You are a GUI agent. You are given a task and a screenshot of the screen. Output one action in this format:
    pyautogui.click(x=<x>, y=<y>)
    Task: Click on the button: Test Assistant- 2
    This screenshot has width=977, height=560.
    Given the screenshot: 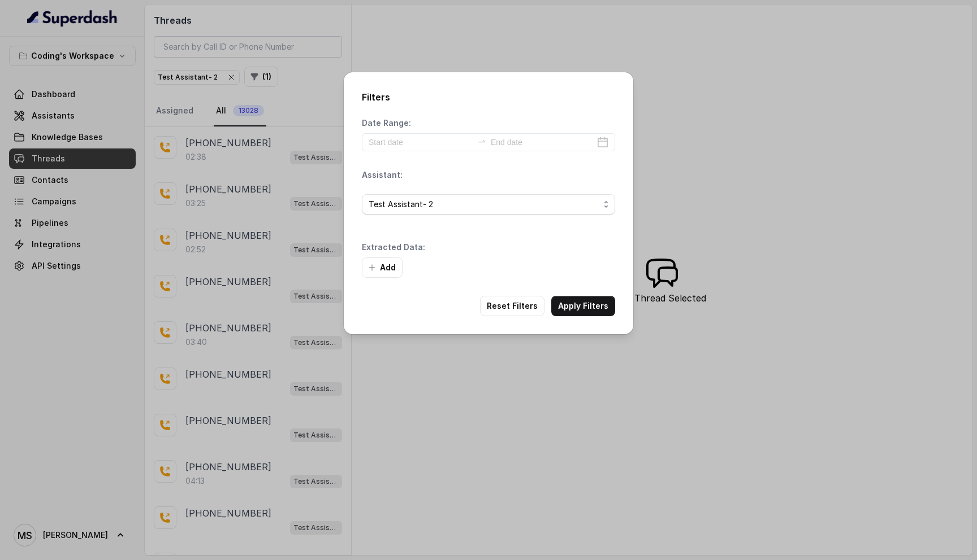 What is the action you would take?
    pyautogui.click(x=488, y=205)
    